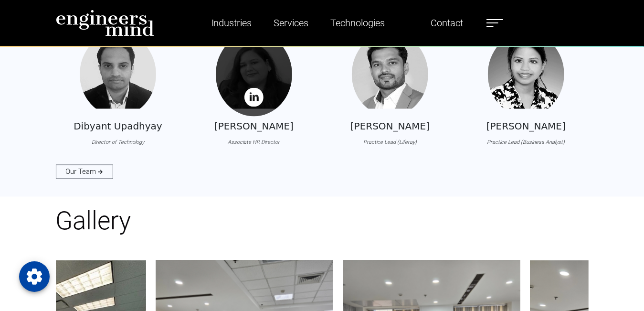 Image resolution: width=644 pixels, height=311 pixels. What do you see at coordinates (526, 142) in the screenshot?
I see `i: Practice Lead (Business Analyst)` at bounding box center [526, 142].